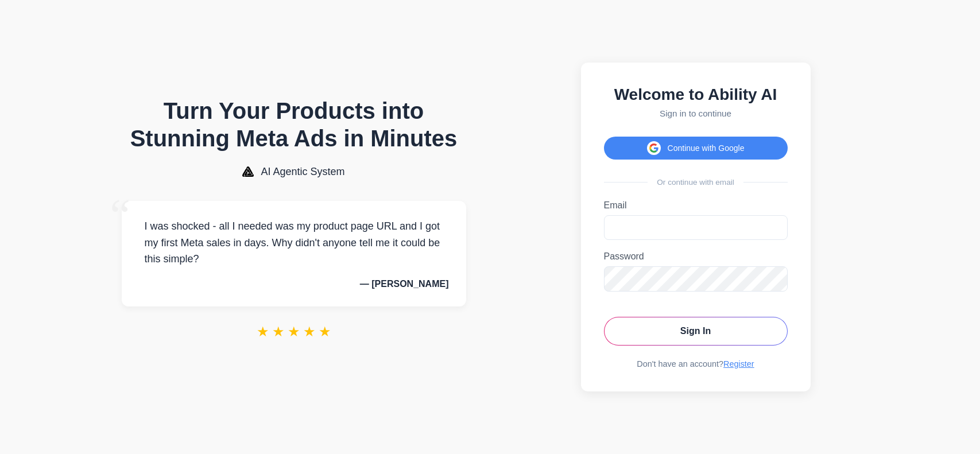  What do you see at coordinates (696, 206) in the screenshot?
I see `label: Email` at bounding box center [696, 206].